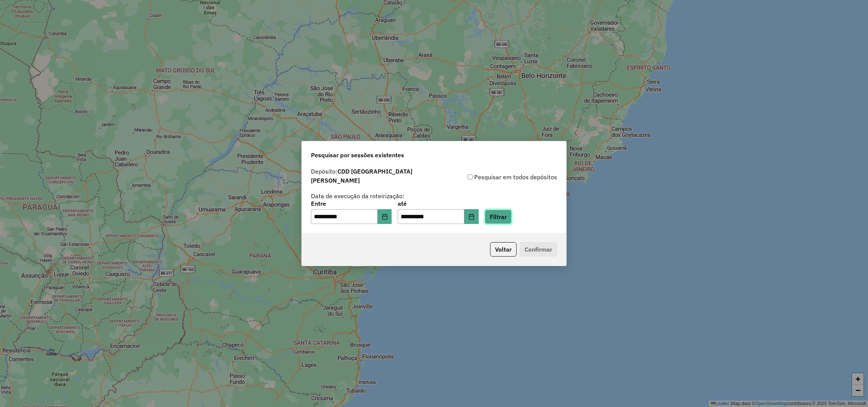 This screenshot has width=868, height=407. What do you see at coordinates (357, 155) in the screenshot?
I see `span: Pesquisar por sessões existentes` at bounding box center [357, 155].